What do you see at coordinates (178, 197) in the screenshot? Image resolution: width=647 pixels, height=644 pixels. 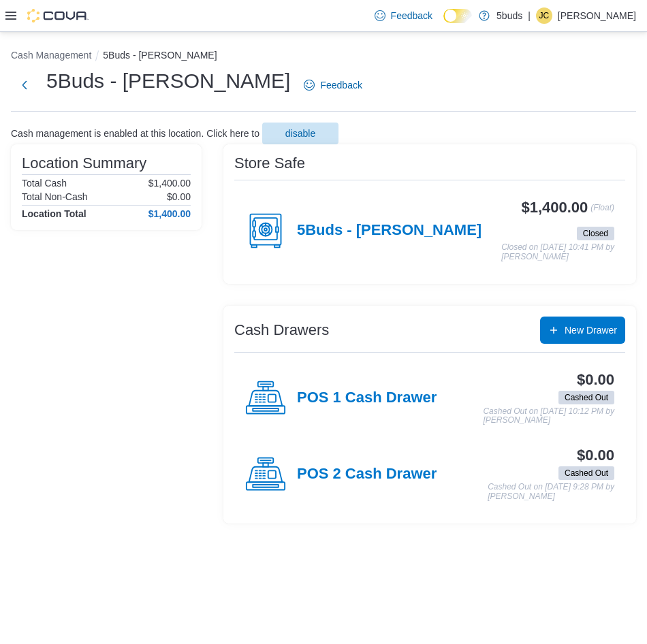 I see `p: $0.00` at bounding box center [178, 197].